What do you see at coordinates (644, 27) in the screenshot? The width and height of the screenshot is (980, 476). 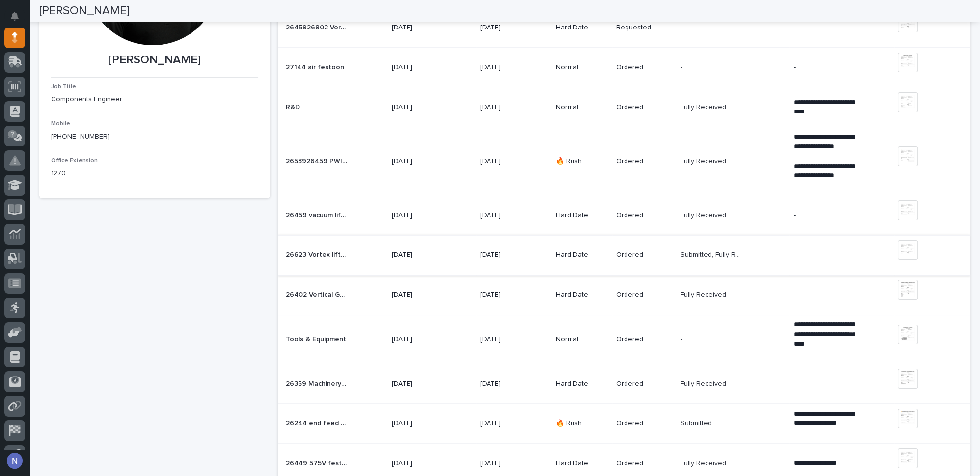 I see `p: Requested` at bounding box center [644, 27].